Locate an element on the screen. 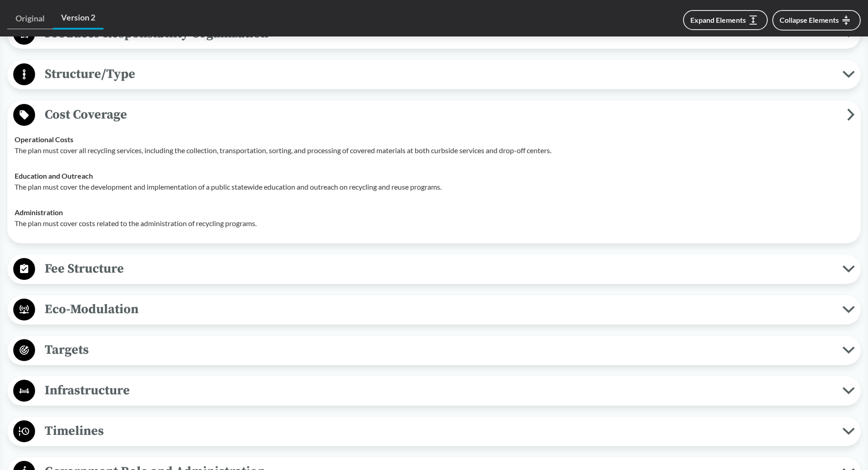  button: Fee Structure is located at coordinates (434, 269).